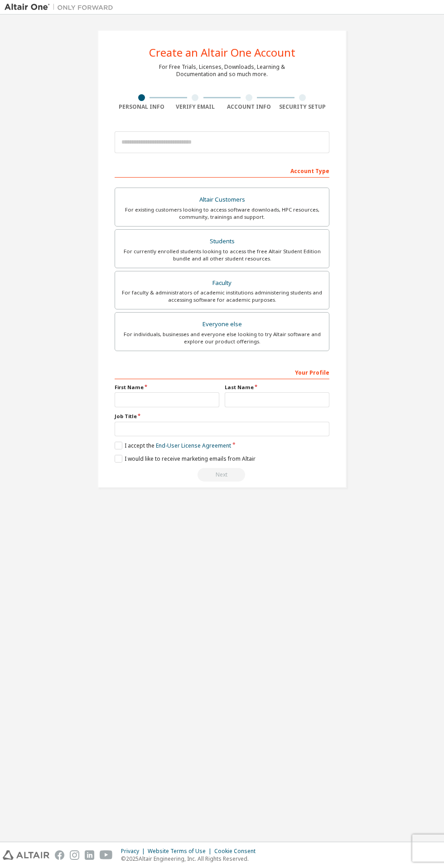  What do you see at coordinates (222, 417) in the screenshot?
I see `label: Job Title` at bounding box center [222, 417].